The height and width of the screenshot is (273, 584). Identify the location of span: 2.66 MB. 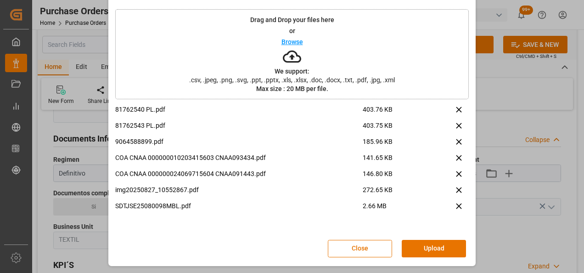
(394, 209).